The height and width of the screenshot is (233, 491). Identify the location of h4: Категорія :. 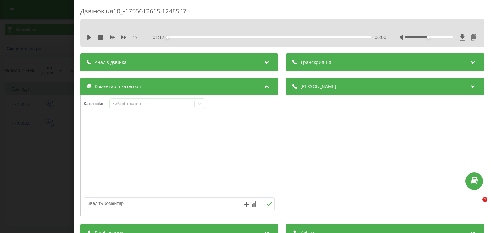
(97, 104).